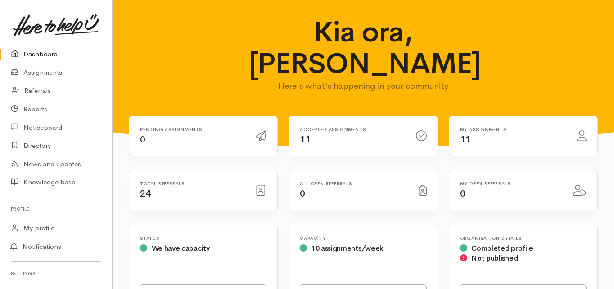  What do you see at coordinates (513, 129) in the screenshot?
I see `h6: My assignments` at bounding box center [513, 129].